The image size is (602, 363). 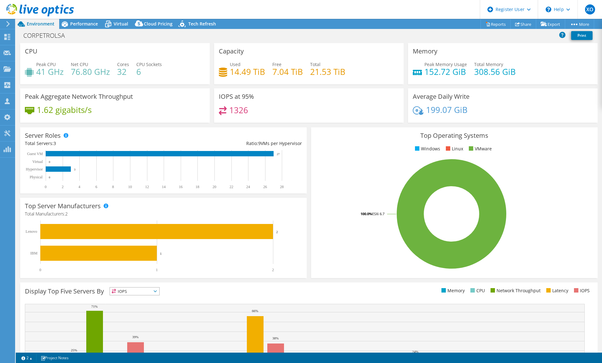 I want to click on span: Cores, so click(x=123, y=64).